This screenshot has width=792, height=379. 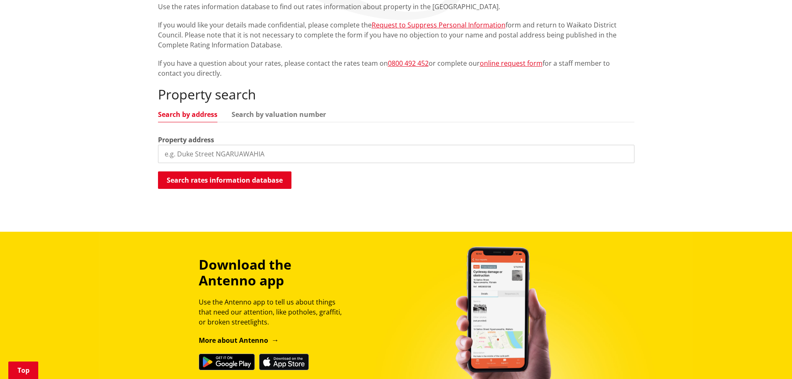 What do you see at coordinates (408, 63) in the screenshot?
I see `a: 0800 492 452` at bounding box center [408, 63].